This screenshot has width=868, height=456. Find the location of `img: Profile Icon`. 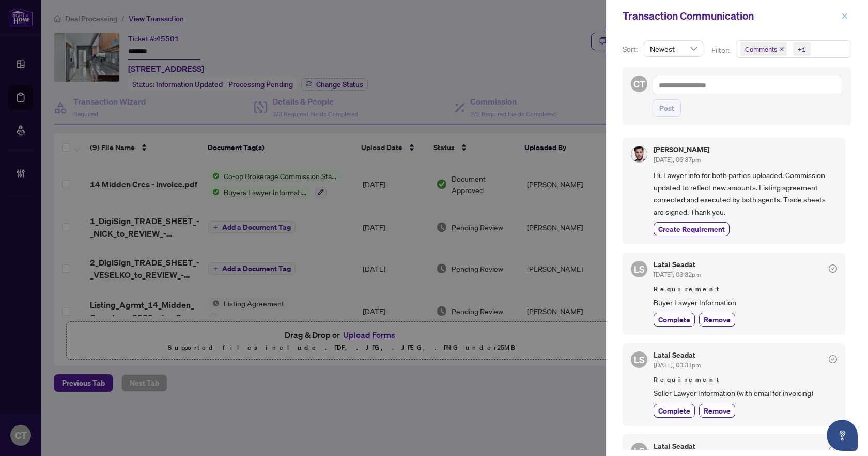

img: Profile Icon is located at coordinates (640, 154).